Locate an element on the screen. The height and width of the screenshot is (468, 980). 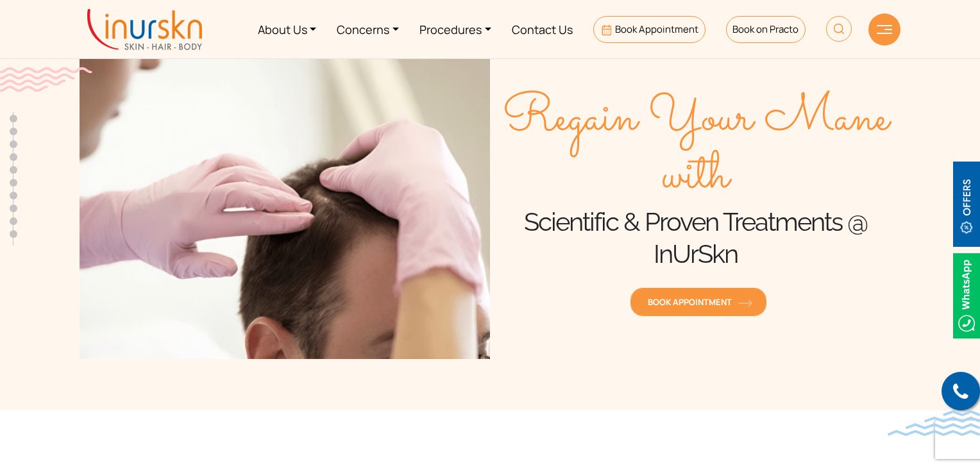
img: inurskn-logo is located at coordinates (144, 30).